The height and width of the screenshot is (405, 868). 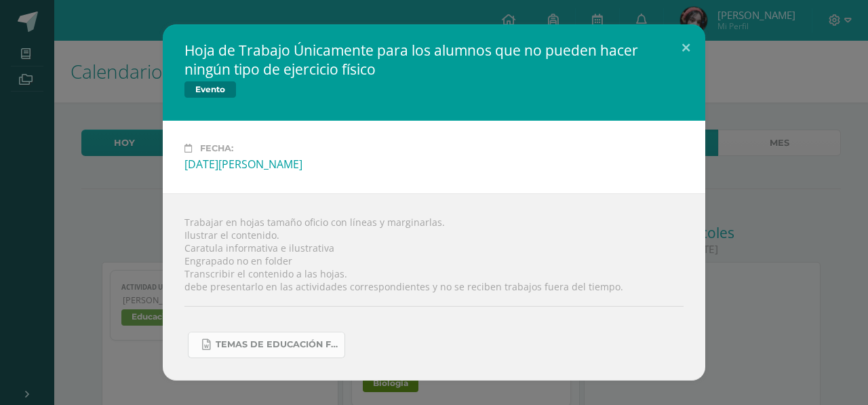 What do you see at coordinates (434, 286) in the screenshot?
I see `div: Trabajar en hojas tamaño oficio con líneas y marginarlas. Ilustrar el contenido. Caratula informa...` at bounding box center [434, 286].